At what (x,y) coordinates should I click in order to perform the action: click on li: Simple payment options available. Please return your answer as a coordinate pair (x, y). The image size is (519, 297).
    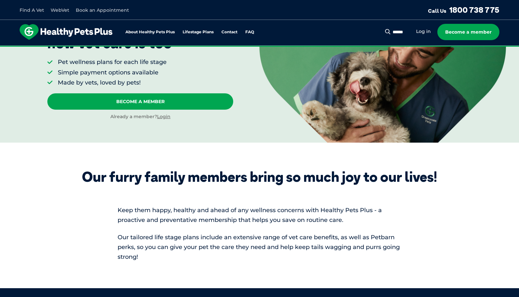
    Looking at the image, I should click on (112, 72).